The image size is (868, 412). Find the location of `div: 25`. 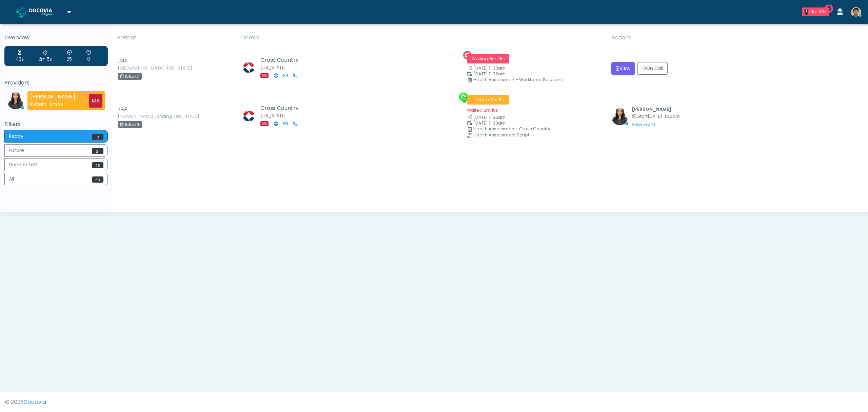

div: 25 is located at coordinates (69, 56).